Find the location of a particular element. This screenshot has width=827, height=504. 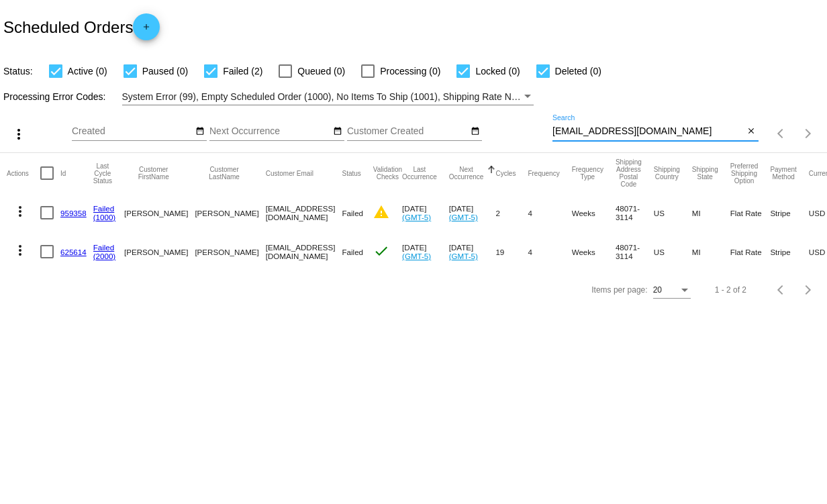

div: 1 - 2 of 2 is located at coordinates (730, 290).